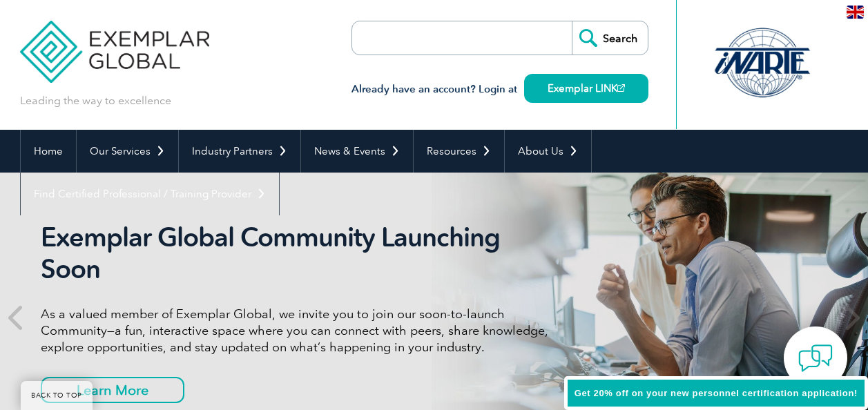 Image resolution: width=868 pixels, height=410 pixels. I want to click on a: BACK TO TOP, so click(57, 396).